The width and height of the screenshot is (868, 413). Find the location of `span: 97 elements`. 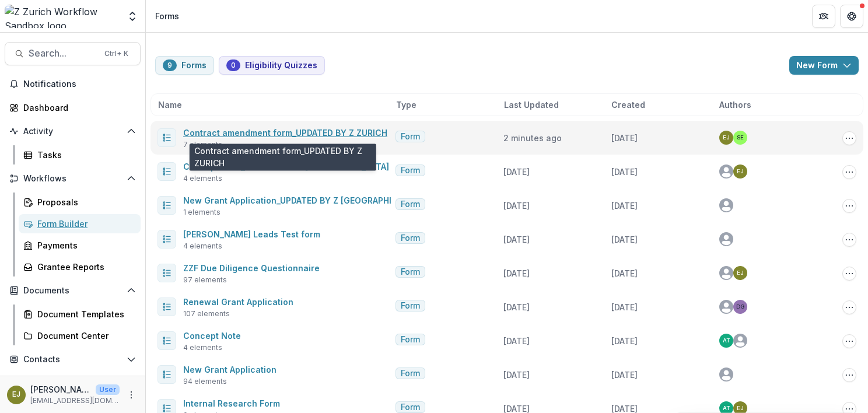

span: 97 elements is located at coordinates (205, 280).